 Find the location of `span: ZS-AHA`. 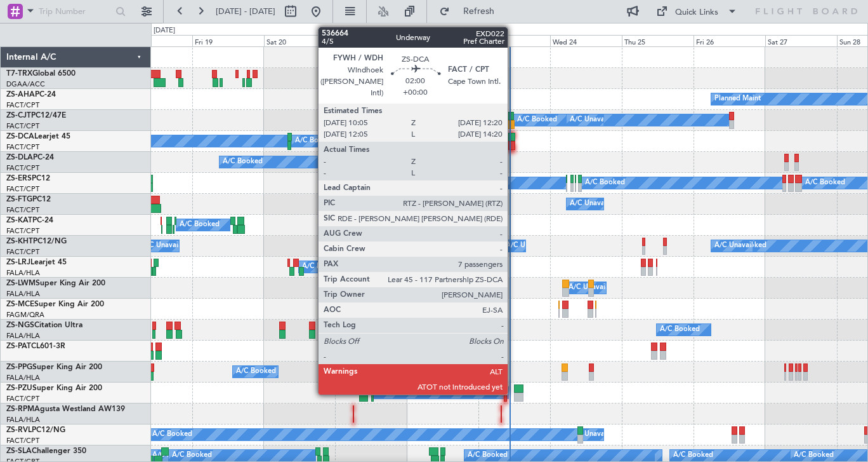

span: ZS-AHA is located at coordinates (21, 95).